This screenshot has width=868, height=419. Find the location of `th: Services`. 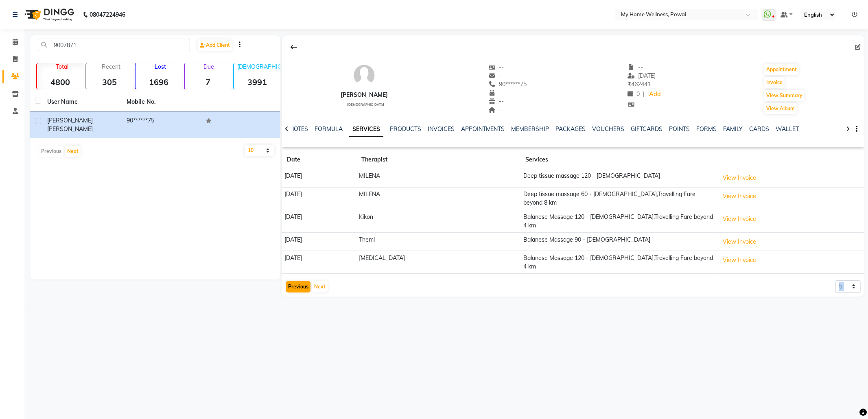

th: Services is located at coordinates (618, 160).